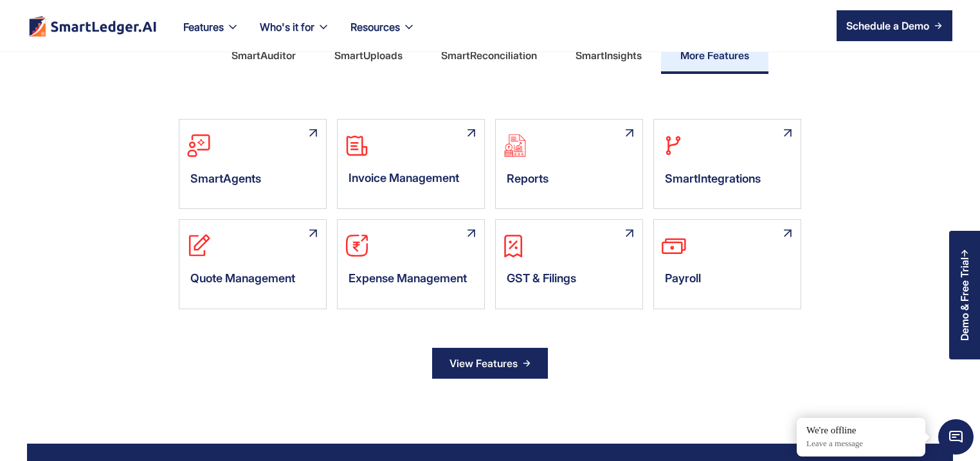 This screenshot has width=980, height=461. Describe the element at coordinates (938, 25) in the screenshot. I see `img: arrow right icon` at that location.